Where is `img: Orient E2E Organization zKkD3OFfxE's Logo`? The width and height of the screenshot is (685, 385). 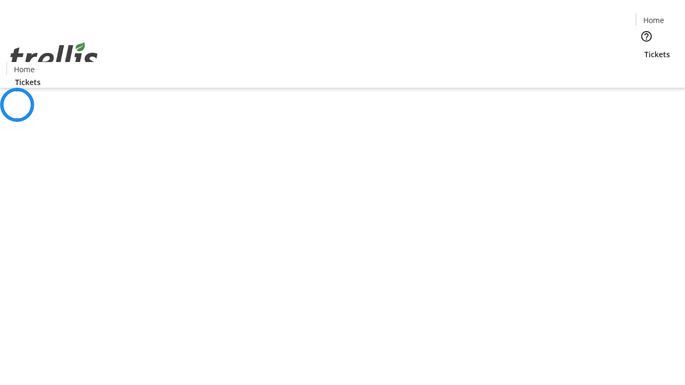 img: Orient E2E Organization zKkD3OFfxE's Logo is located at coordinates (54, 57).